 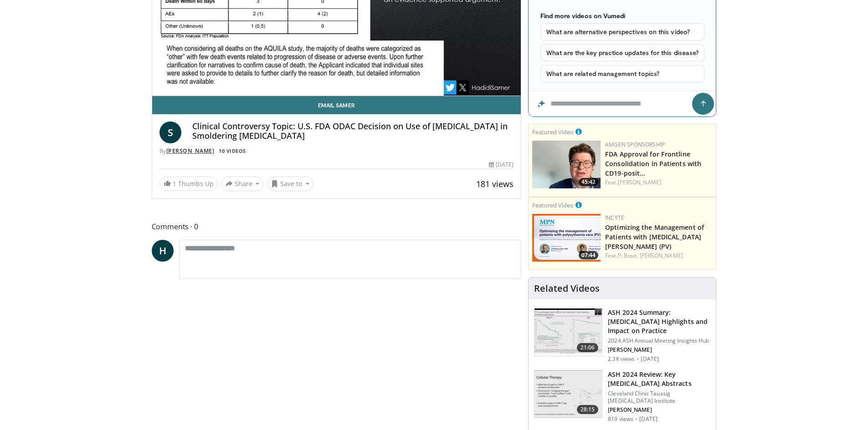 I want to click on button: What are alternative perspectives on this video?, so click(x=623, y=32).